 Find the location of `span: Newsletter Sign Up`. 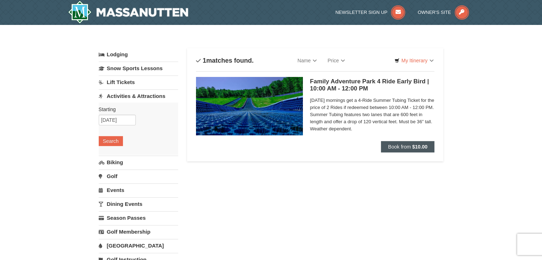

span: Newsletter Sign Up is located at coordinates (361, 12).